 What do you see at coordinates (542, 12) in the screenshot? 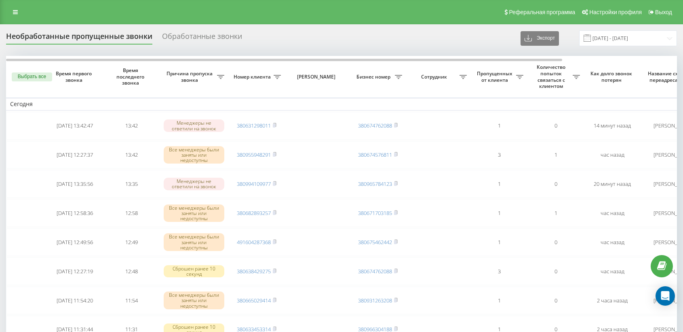
I see `span: Реферальная программа` at bounding box center [542, 12].